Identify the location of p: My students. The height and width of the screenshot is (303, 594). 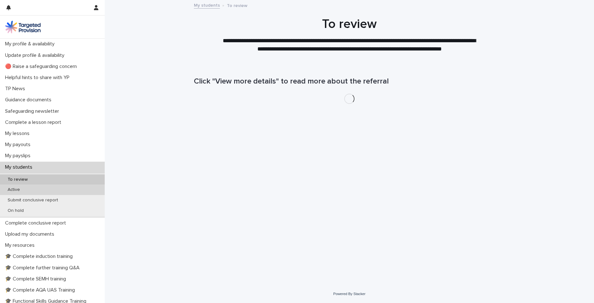
(20, 167).